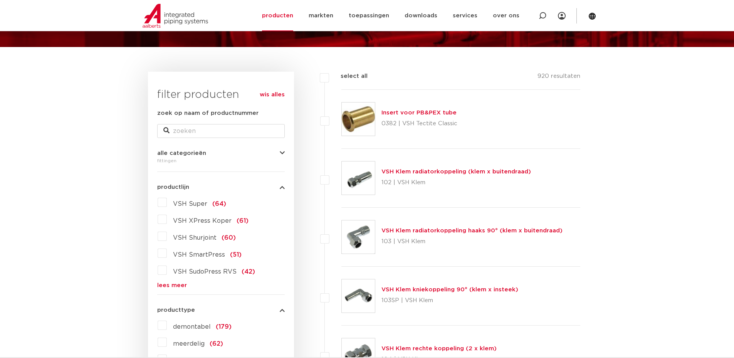  I want to click on button: alle categorieën, so click(221, 153).